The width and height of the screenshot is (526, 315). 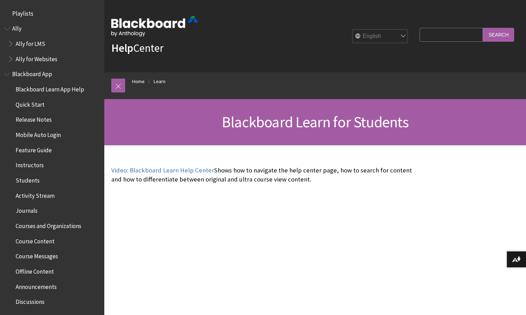 I want to click on span: Mobile Auto Login, so click(x=38, y=134).